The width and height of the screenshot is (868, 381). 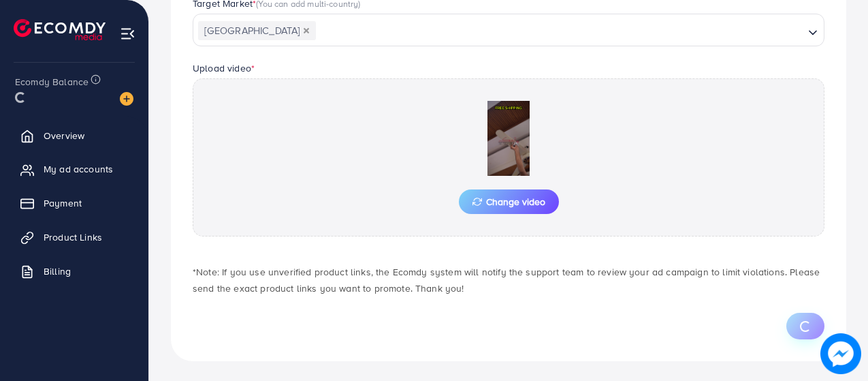 I want to click on a: logo, so click(x=60, y=29).